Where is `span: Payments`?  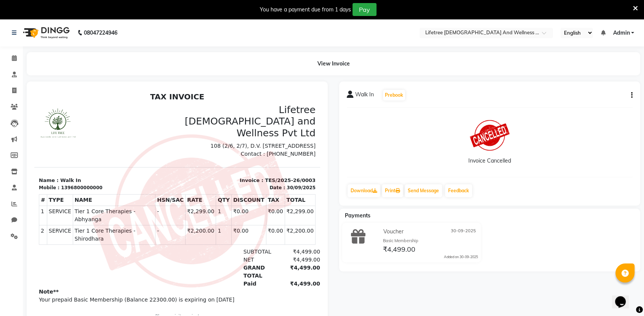 span: Payments is located at coordinates (358, 215).